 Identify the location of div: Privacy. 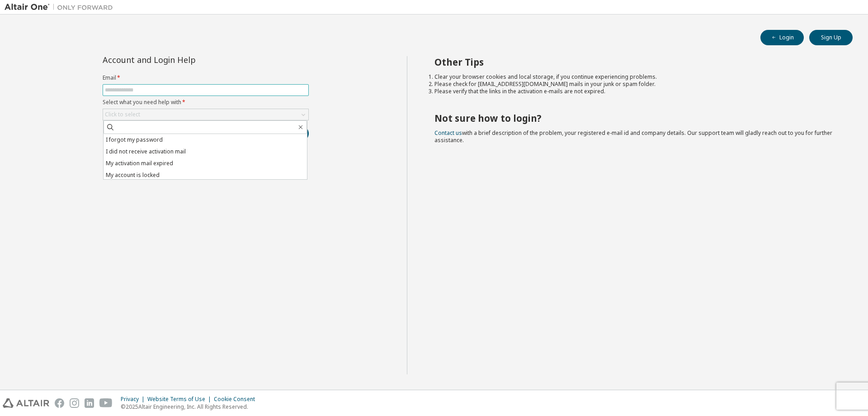
(134, 399).